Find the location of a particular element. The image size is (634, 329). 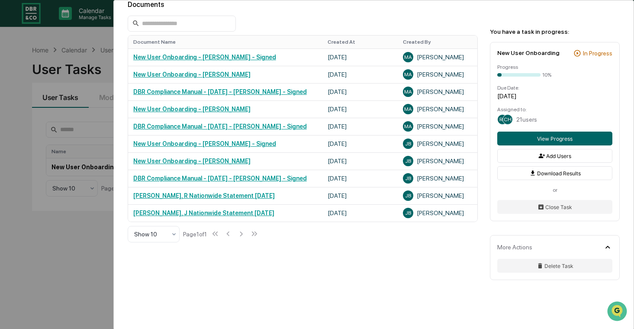

button: See all is located at coordinates (146, 100).